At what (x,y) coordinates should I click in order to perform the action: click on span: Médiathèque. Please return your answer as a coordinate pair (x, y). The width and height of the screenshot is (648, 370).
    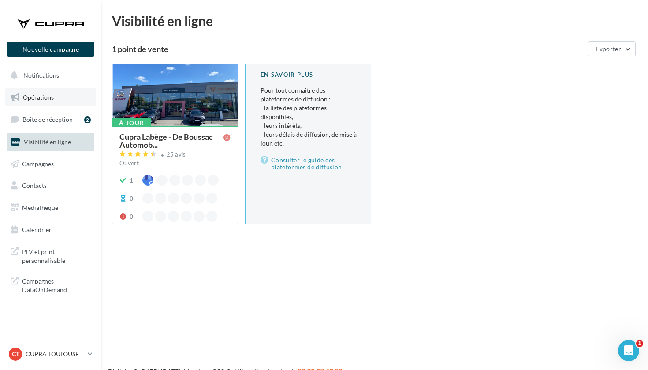
    Looking at the image, I should click on (40, 207).